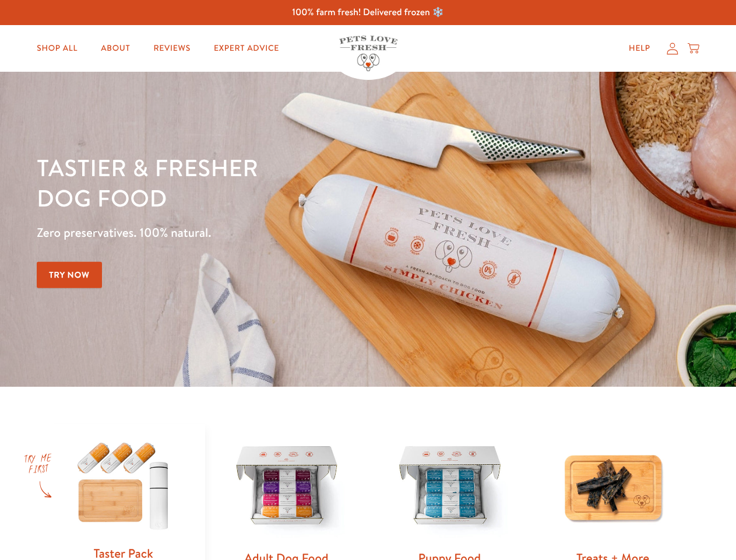  Describe the element at coordinates (171, 49) in the screenshot. I see `a: Reviews` at that location.